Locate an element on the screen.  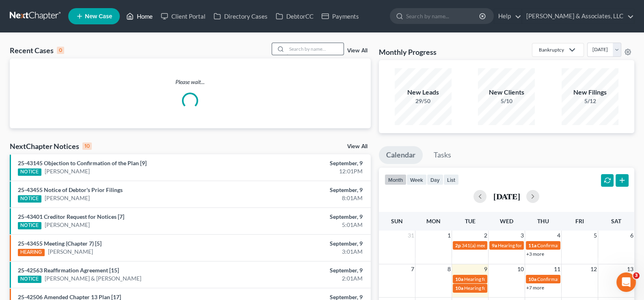
span: 8 is located at coordinates (449, 269).